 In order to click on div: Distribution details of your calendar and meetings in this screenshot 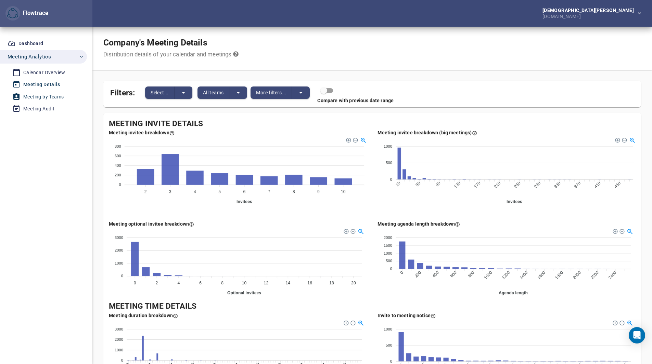, I will do `click(171, 55)`.